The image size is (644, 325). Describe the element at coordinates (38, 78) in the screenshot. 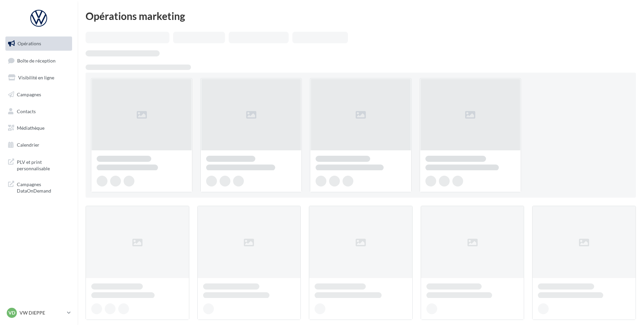

I see `a: Visibilité en ligne` at that location.